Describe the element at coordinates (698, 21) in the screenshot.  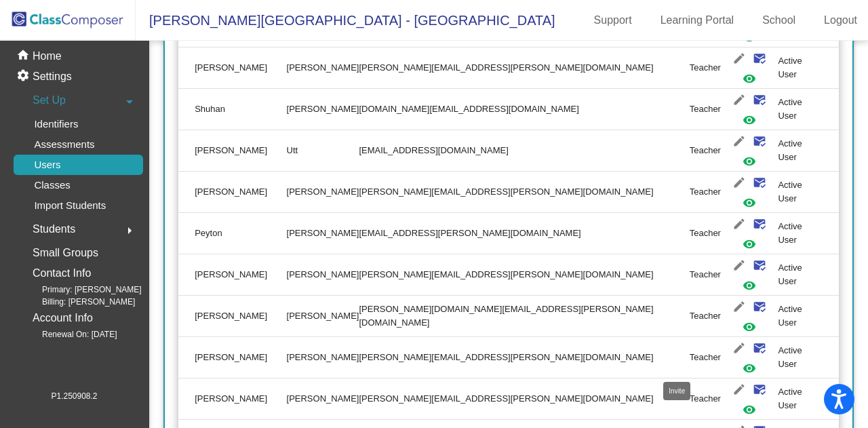
I see `a: Learning Portal` at that location.